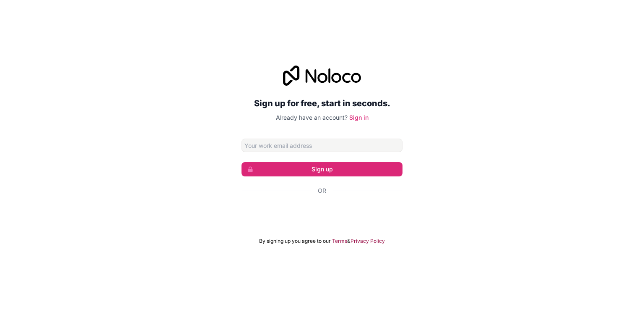 Image resolution: width=644 pixels, height=310 pixels. Describe the element at coordinates (322, 103) in the screenshot. I see `h2: Sign up for free, start in seconds.` at that location.